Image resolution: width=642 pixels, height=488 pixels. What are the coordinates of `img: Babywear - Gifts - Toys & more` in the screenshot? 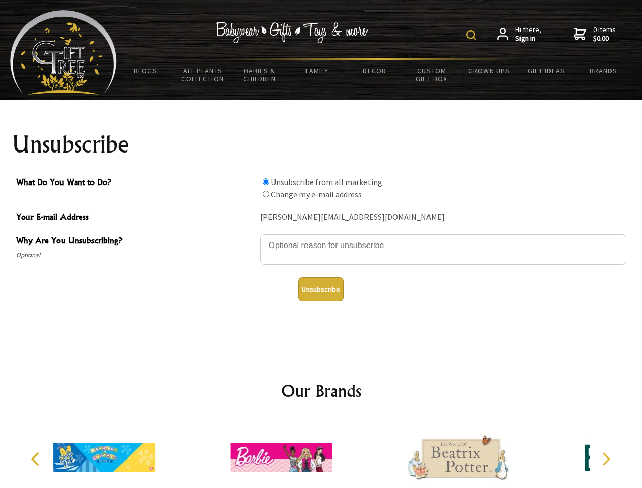 It's located at (292, 33).